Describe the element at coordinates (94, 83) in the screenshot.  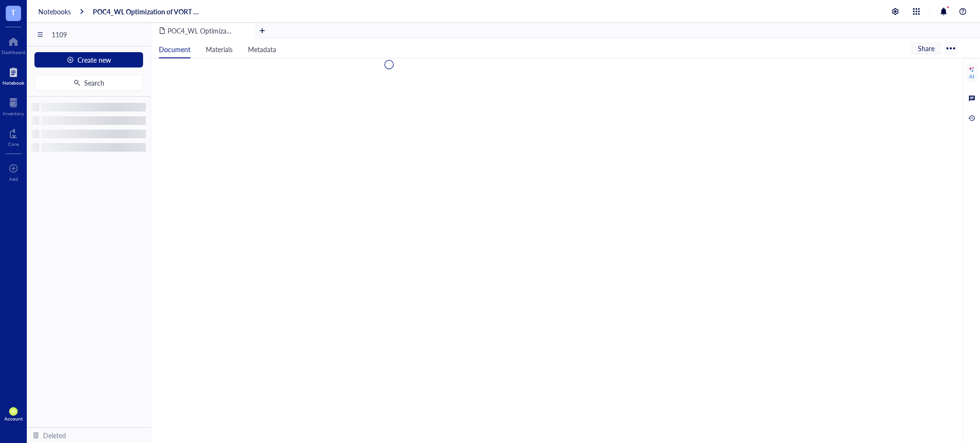
I see `span: Search` at that location.